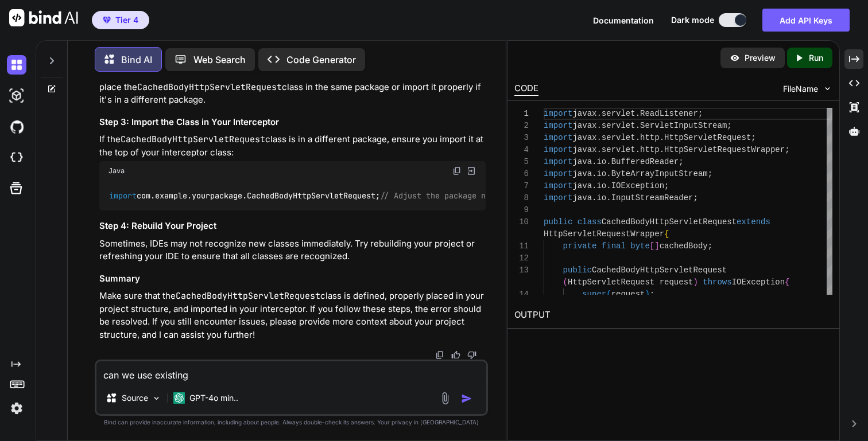  I want to click on h3: Step 4: Rebuild Your Project, so click(292, 226).